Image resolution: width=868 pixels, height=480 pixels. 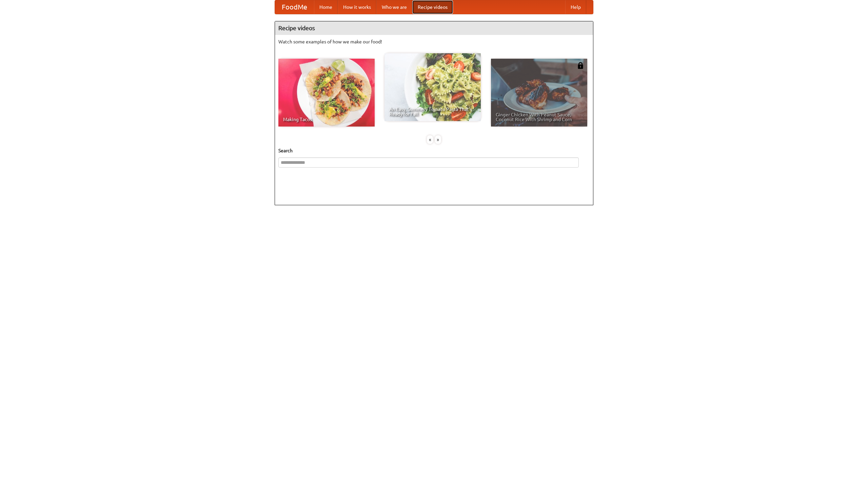 What do you see at coordinates (326, 7) in the screenshot?
I see `a: Home` at bounding box center [326, 7].